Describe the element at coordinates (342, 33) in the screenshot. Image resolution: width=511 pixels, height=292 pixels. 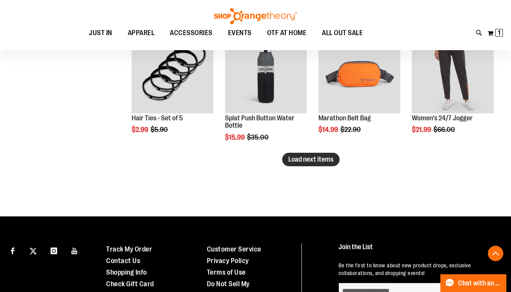
I see `span: ALL OUT SALE` at that location.